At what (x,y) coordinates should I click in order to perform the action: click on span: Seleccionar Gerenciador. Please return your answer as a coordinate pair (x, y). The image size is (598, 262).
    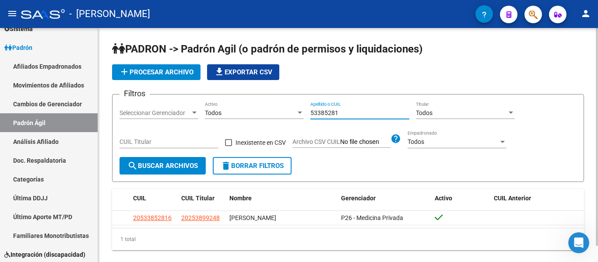
    Looking at the image, I should click on (155, 113).